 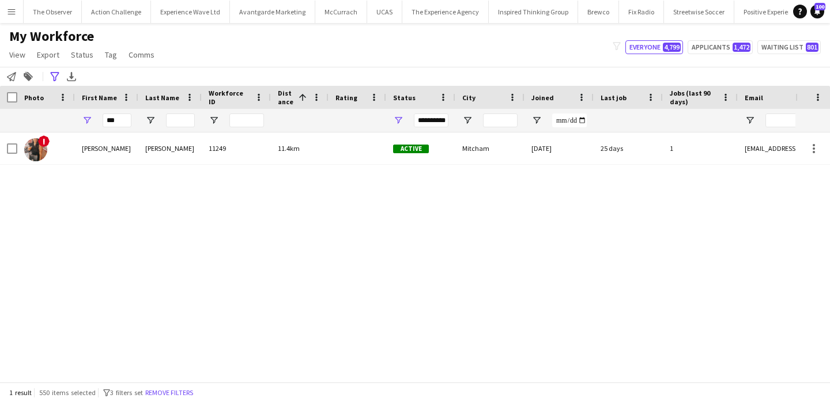 What do you see at coordinates (490, 148) in the screenshot?
I see `div: Mitcham` at bounding box center [490, 148].